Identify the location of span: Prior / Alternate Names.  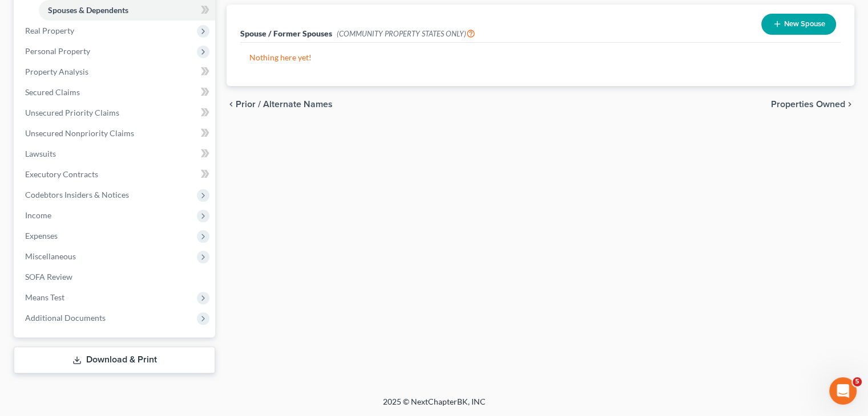
(284, 104).